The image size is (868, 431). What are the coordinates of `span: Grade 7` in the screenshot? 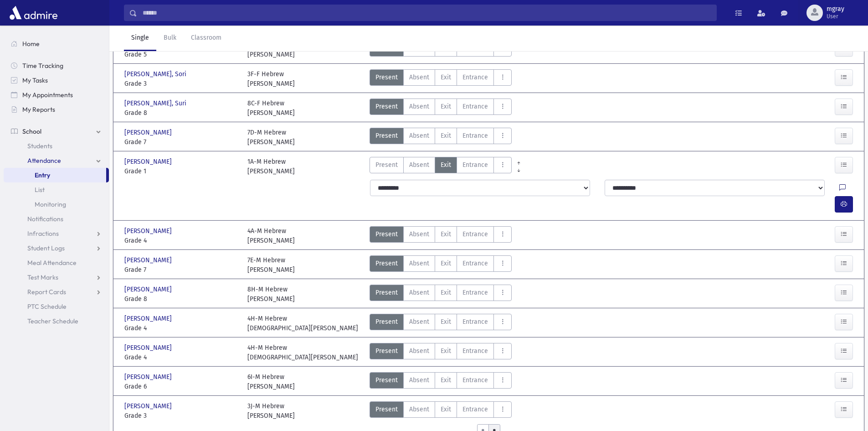 It's located at (181, 142).